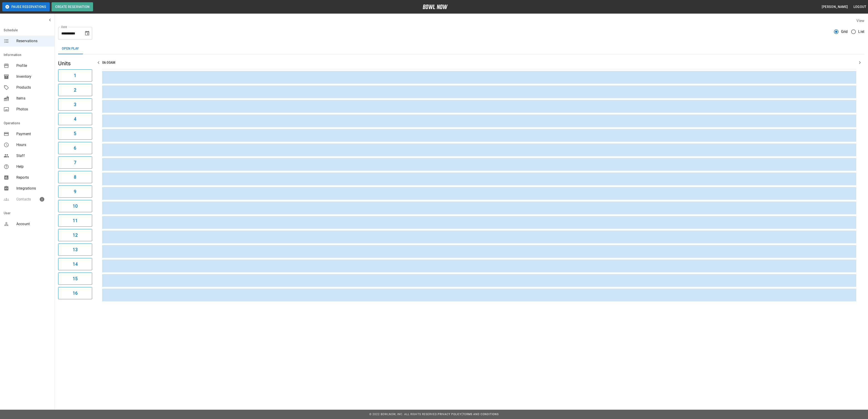 The image size is (868, 419). What do you see at coordinates (75, 236) in the screenshot?
I see `h6: 12` at bounding box center [75, 236].